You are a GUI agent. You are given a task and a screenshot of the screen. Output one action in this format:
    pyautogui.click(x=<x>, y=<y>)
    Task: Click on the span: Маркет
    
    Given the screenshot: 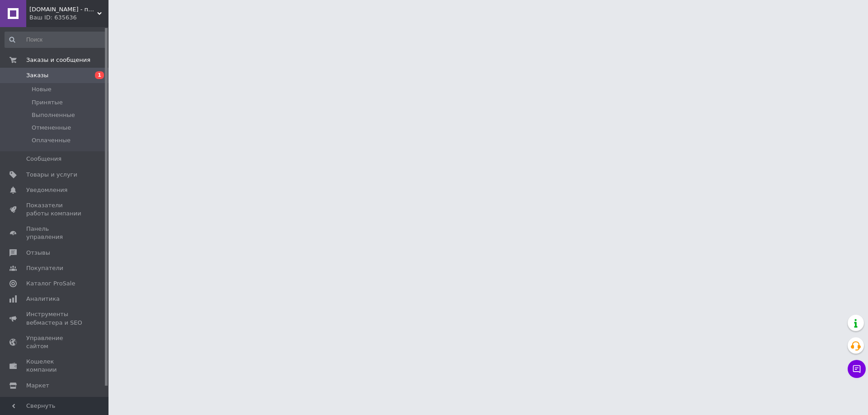 What is the action you would take?
    pyautogui.click(x=38, y=386)
    